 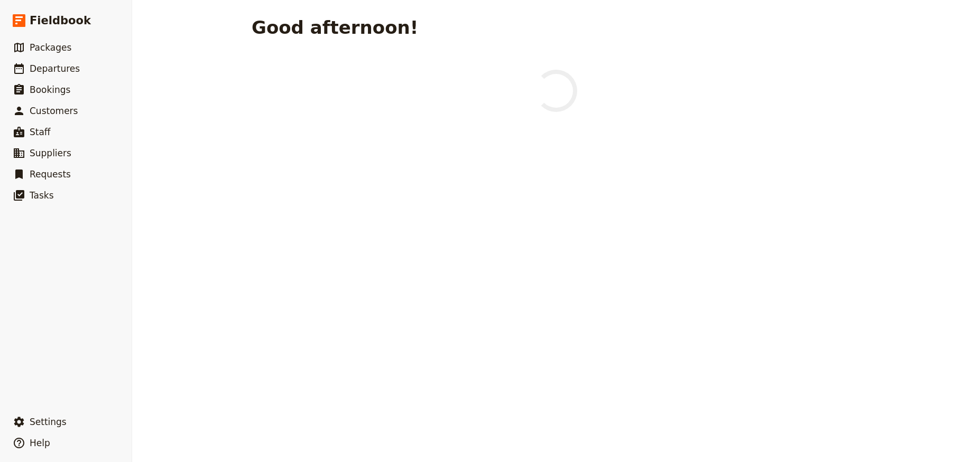 I want to click on span: Staff, so click(x=40, y=132).